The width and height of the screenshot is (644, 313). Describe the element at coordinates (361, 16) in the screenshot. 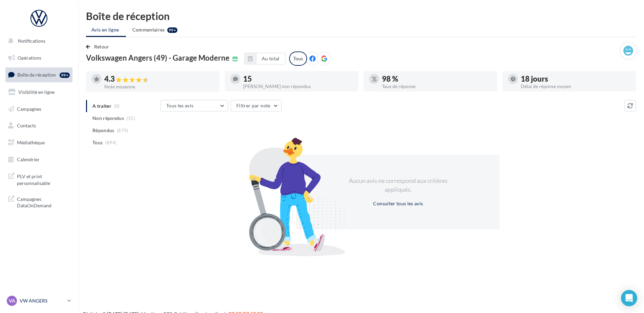

I see `div: Boîte de réception` at that location.